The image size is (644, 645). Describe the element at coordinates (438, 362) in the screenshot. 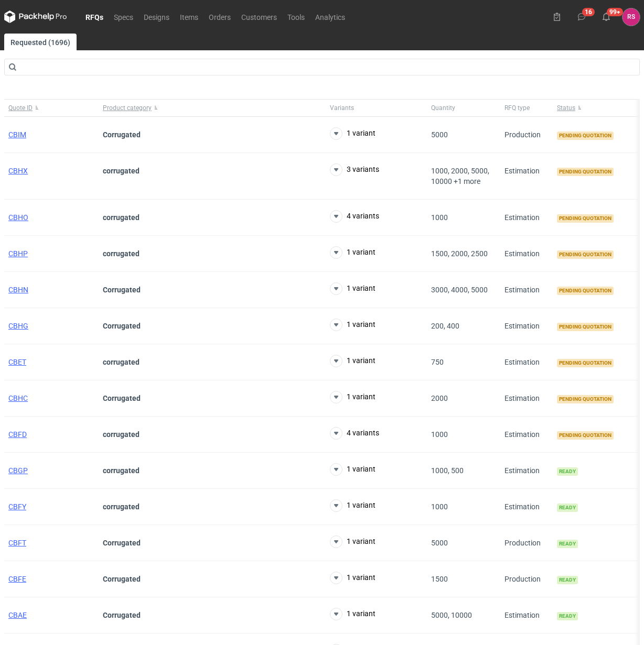

I see `span: 750` at that location.